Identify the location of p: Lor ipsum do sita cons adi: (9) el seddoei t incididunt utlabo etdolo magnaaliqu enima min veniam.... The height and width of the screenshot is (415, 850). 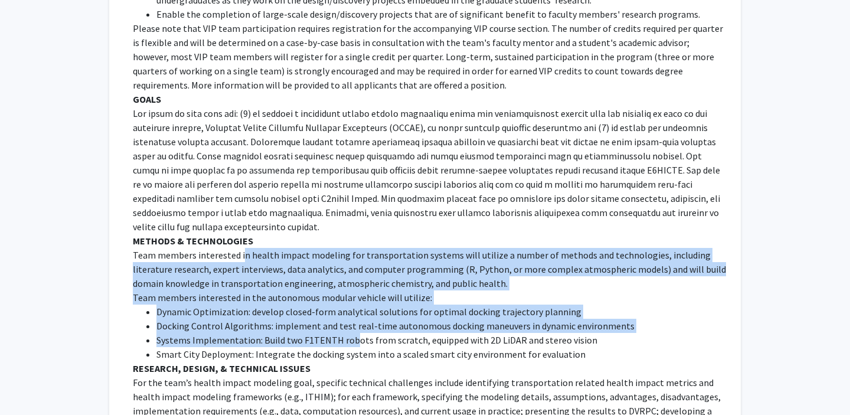
(429, 170).